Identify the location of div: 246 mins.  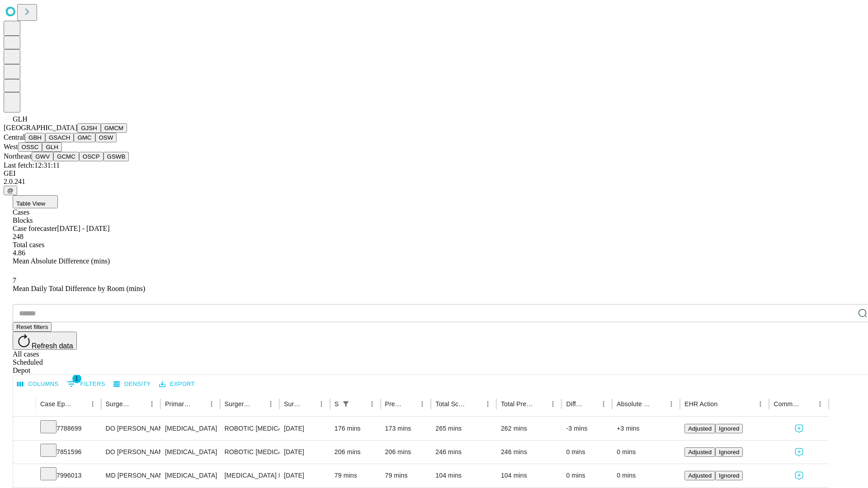
(463, 452).